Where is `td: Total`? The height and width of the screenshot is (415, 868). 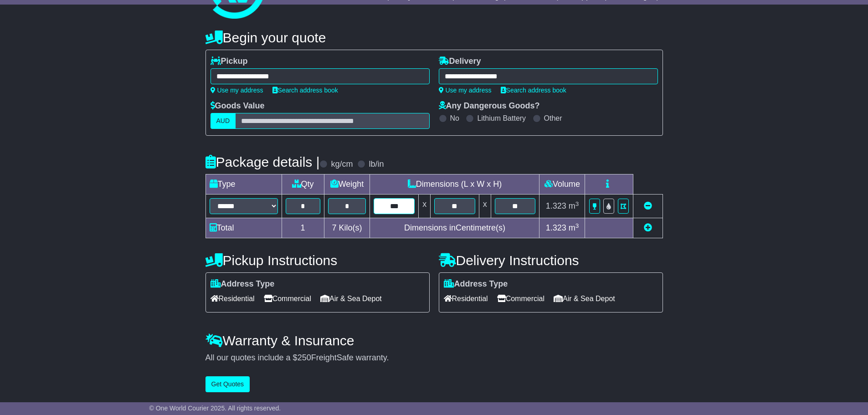 td: Total is located at coordinates (243, 228).